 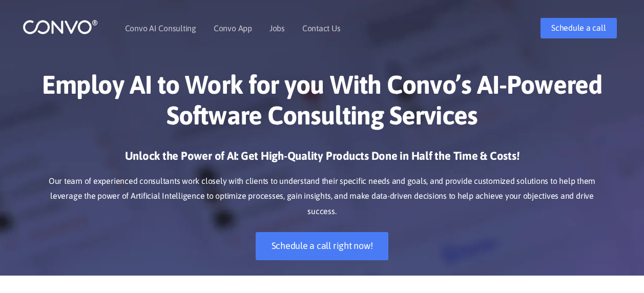 I want to click on a: Contact Us, so click(x=321, y=28).